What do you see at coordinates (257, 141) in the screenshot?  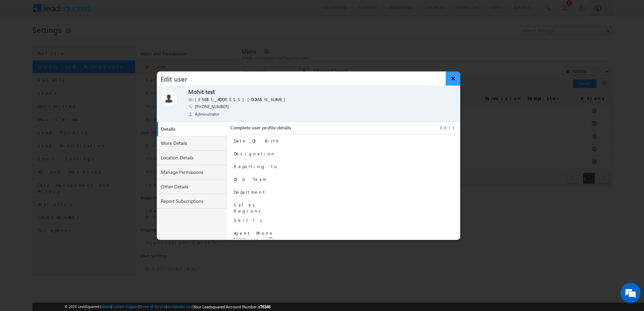 I see `label: Date Of Birth` at bounding box center [257, 141].